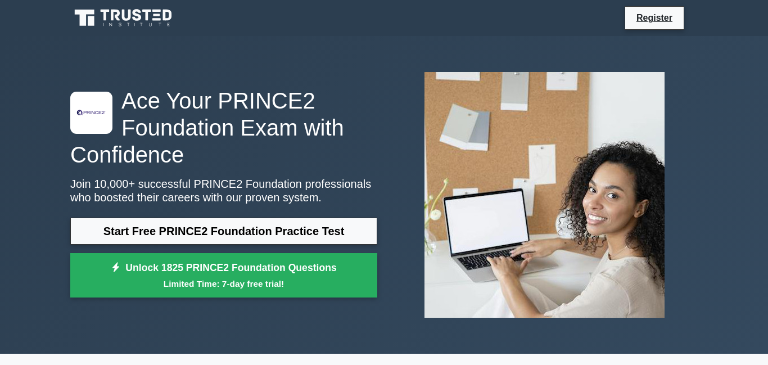 Image resolution: width=768 pixels, height=365 pixels. Describe the element at coordinates (224, 283) in the screenshot. I see `small: Limited Time: 7-day free trial!` at that location.